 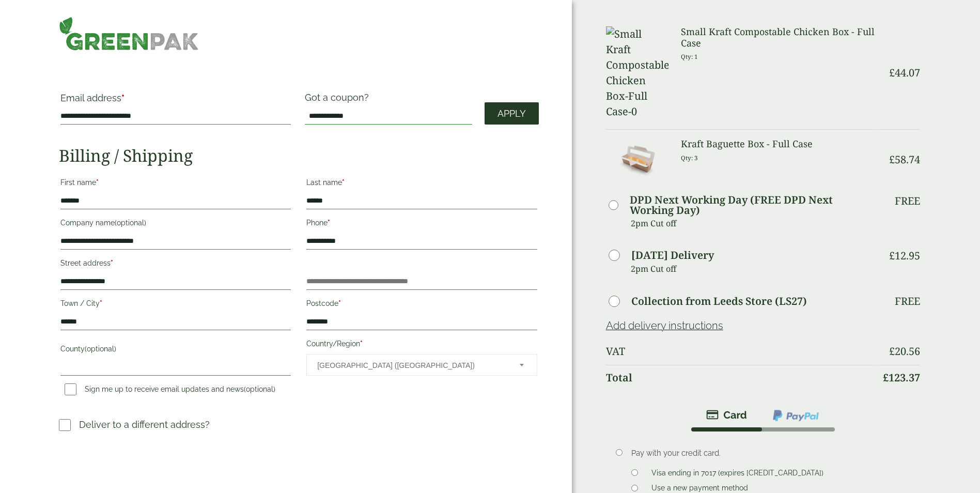 What do you see at coordinates (144, 424) in the screenshot?
I see `p: Deliver to a different address?` at bounding box center [144, 424].